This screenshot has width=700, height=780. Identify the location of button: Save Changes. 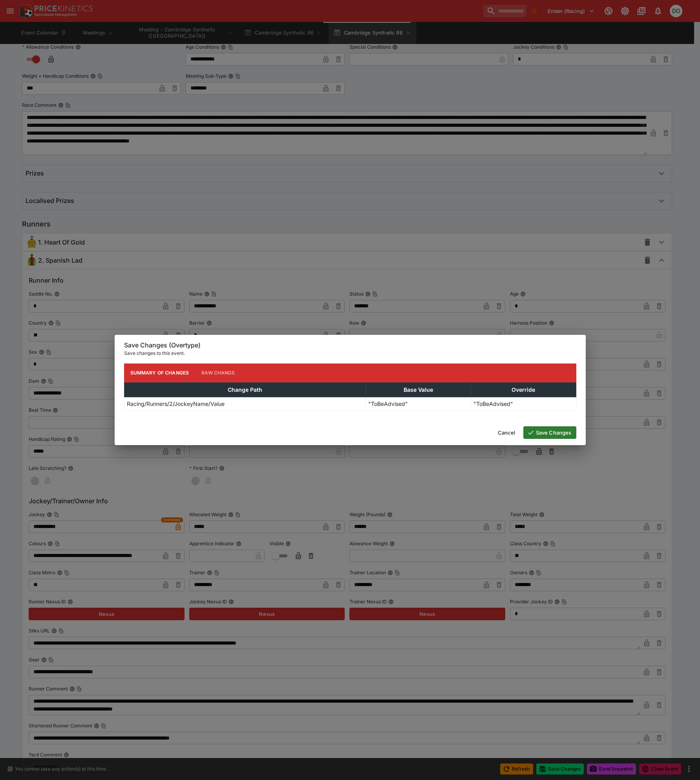
(550, 433).